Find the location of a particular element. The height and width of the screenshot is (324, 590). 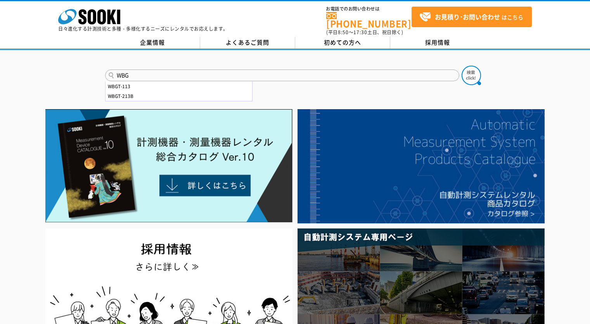

a: 採用情報 is located at coordinates (438, 43).